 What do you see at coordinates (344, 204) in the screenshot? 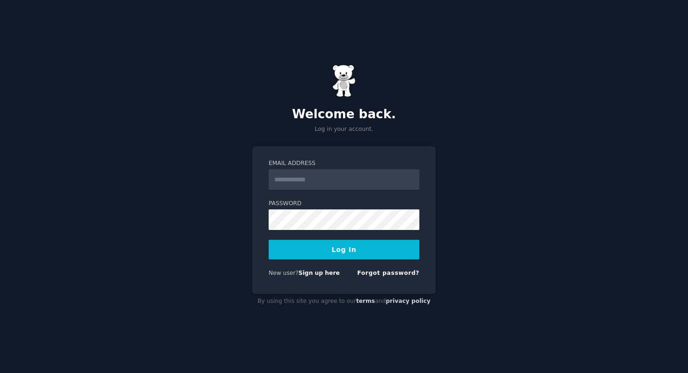
I see `label: Password` at bounding box center [344, 204].